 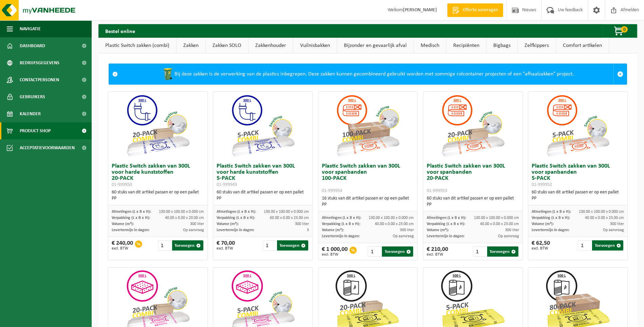 I want to click on h3: Plastic Switch zakken van 300L voor spanbanden 100-PACK, so click(x=367, y=178).